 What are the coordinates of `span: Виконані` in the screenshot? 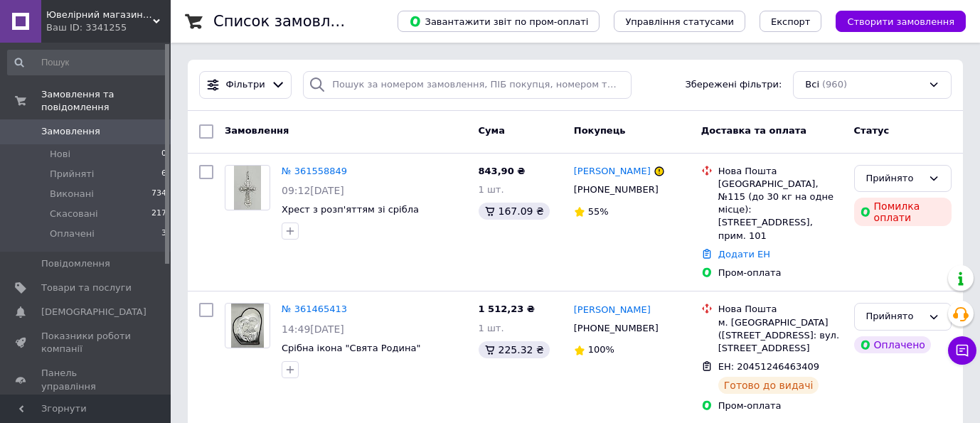 It's located at (72, 194).